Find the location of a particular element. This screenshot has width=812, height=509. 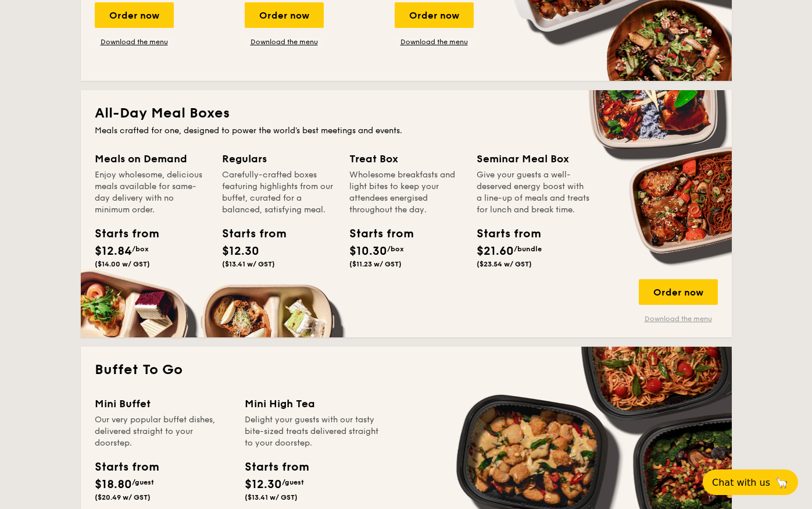

div: Our very popular buffet dishes, delivered straight to your doorstep. is located at coordinates (163, 431).